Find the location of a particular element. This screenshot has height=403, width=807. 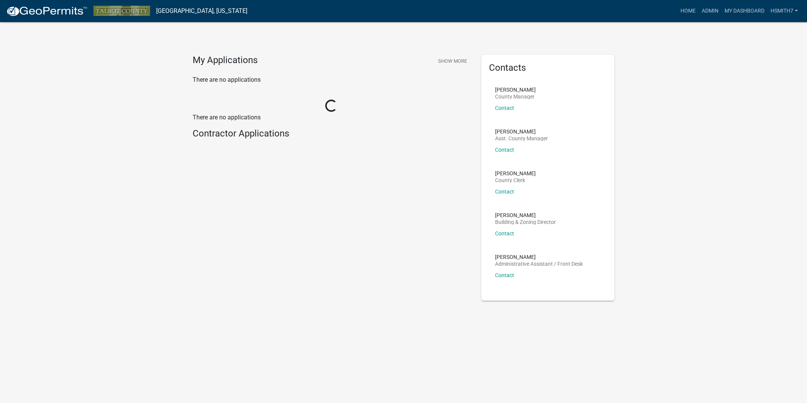

a: Home is located at coordinates (688, 11).